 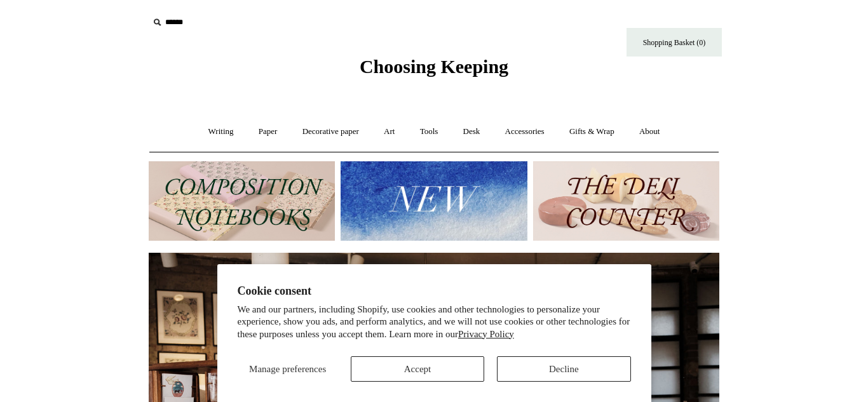 What do you see at coordinates (242, 201) in the screenshot?
I see `img: 202302 Composition ledgers.jpg__PID:69722ee6-fa44-49dd-a067-31375e5d54ec` at bounding box center [242, 201].